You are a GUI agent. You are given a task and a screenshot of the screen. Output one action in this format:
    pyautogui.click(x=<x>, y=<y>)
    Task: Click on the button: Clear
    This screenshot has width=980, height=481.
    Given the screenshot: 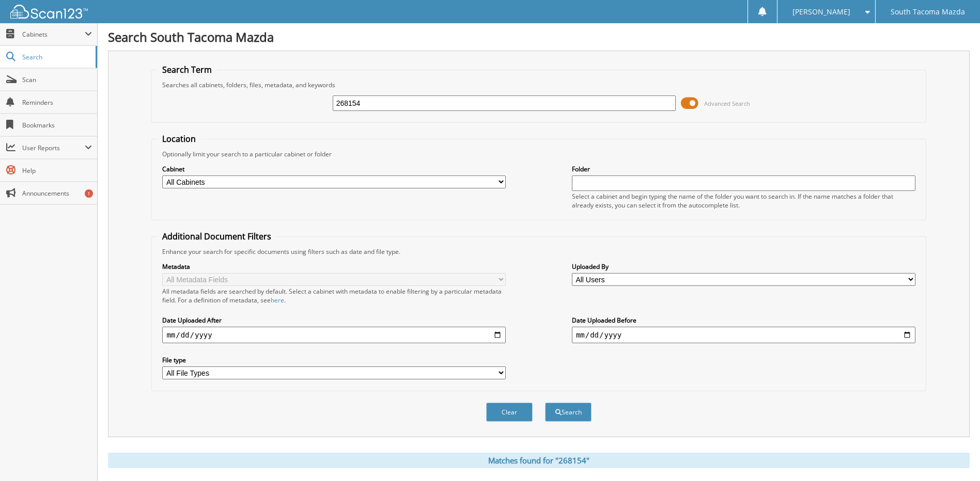 What is the action you would take?
    pyautogui.click(x=510, y=412)
    